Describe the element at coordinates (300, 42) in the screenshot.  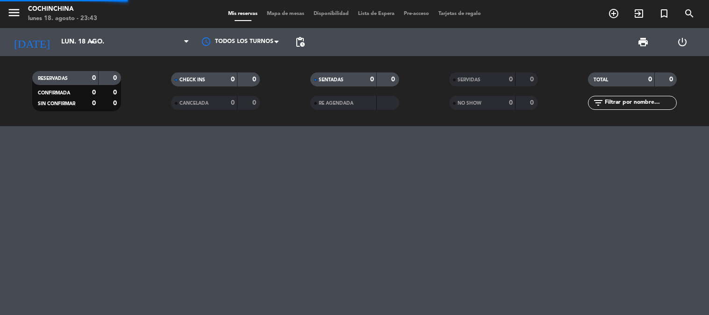
I see `span: pending_actions` at that location.